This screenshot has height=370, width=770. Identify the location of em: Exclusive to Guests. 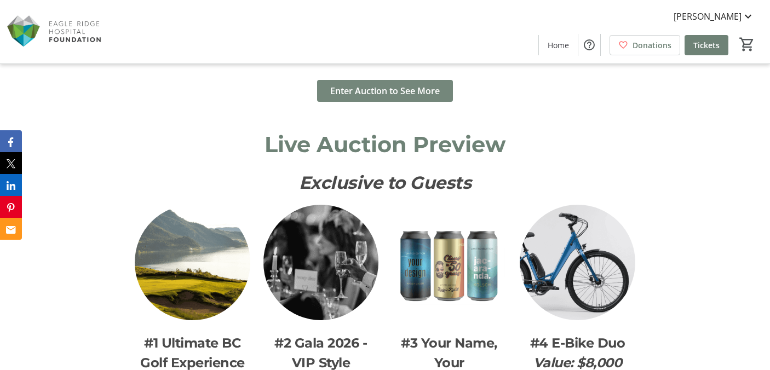
(385, 182).